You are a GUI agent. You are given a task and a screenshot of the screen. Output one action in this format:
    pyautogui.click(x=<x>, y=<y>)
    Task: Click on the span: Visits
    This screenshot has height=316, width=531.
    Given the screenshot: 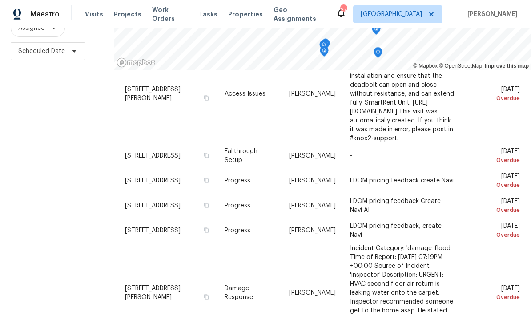 What is the action you would take?
    pyautogui.click(x=94, y=14)
    